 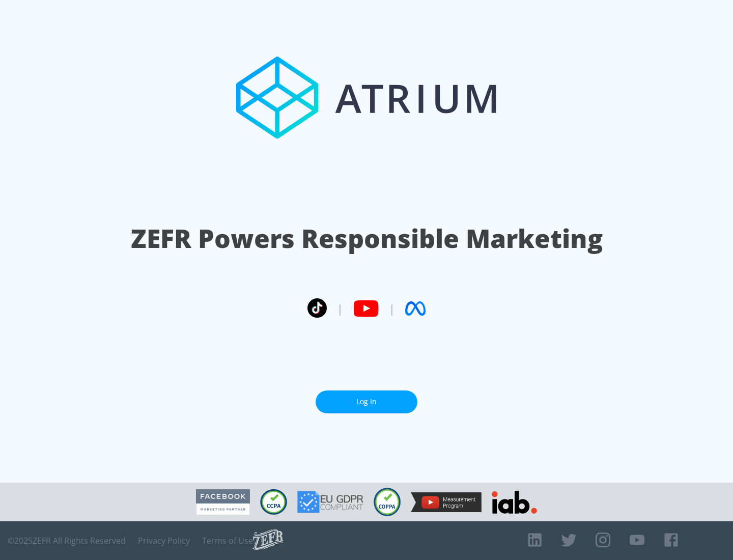 What do you see at coordinates (223, 502) in the screenshot?
I see `img: Facebook Marketing Partner` at bounding box center [223, 502].